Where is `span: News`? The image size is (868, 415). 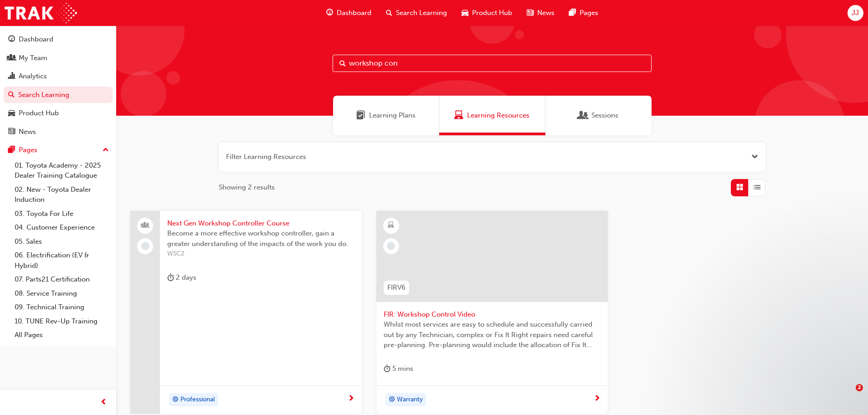 span: News is located at coordinates (546, 13).